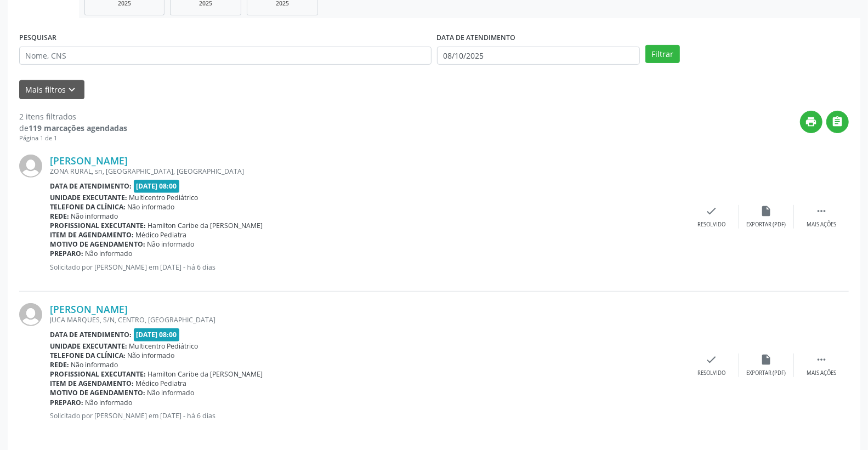  What do you see at coordinates (52, 89) in the screenshot?
I see `button: Mais filtroskeyboard_arrow_down` at bounding box center [52, 89].